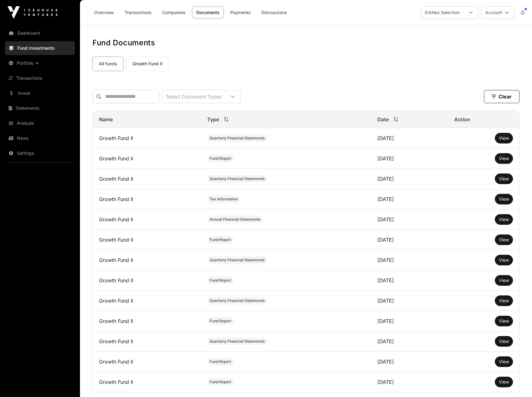 The width and height of the screenshot is (532, 397). I want to click on a: Payments, so click(241, 12).